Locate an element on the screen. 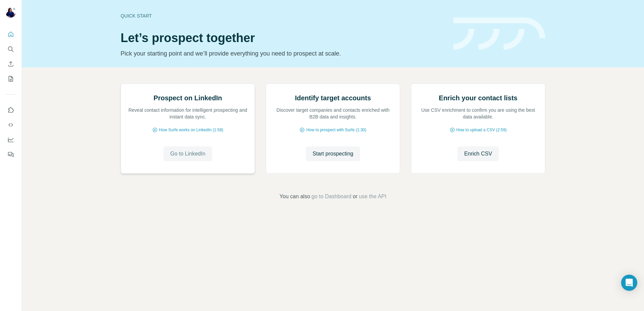  span: go to Dashboard is located at coordinates (331, 197).